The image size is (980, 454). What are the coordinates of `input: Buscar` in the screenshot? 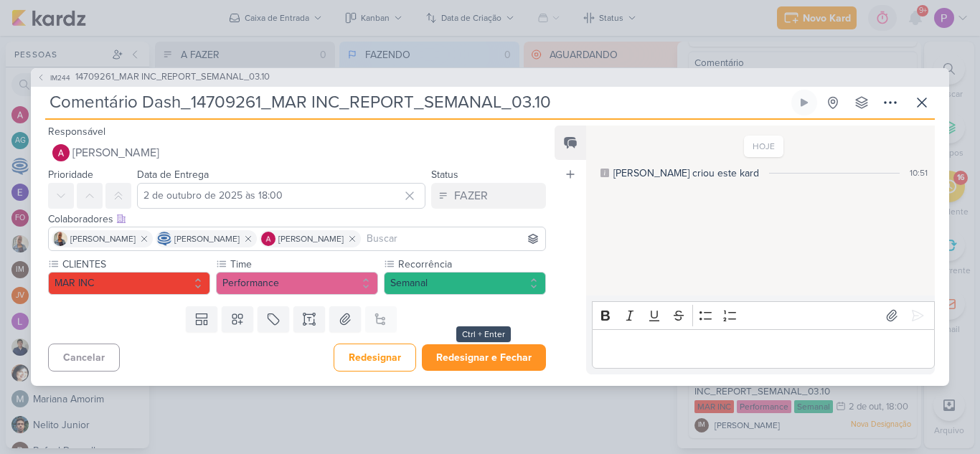 It's located at (453, 239).